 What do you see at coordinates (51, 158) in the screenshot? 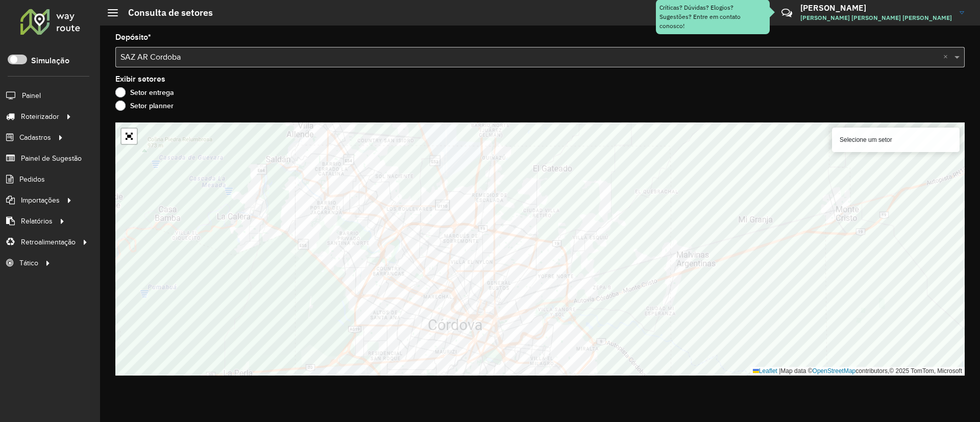
I see `span: Painel de Sugestão` at bounding box center [51, 158].